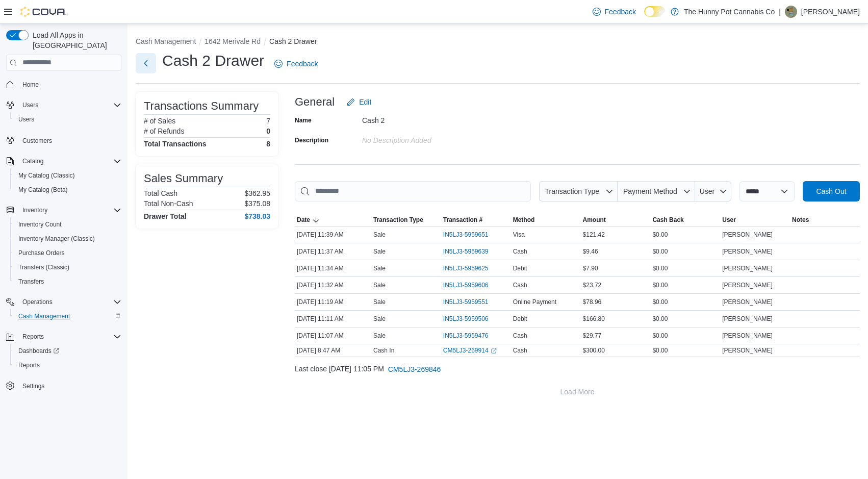 This screenshot has width=868, height=479. What do you see at coordinates (471, 285) in the screenshot?
I see `button: IN5LJ3-5959606` at bounding box center [471, 285].